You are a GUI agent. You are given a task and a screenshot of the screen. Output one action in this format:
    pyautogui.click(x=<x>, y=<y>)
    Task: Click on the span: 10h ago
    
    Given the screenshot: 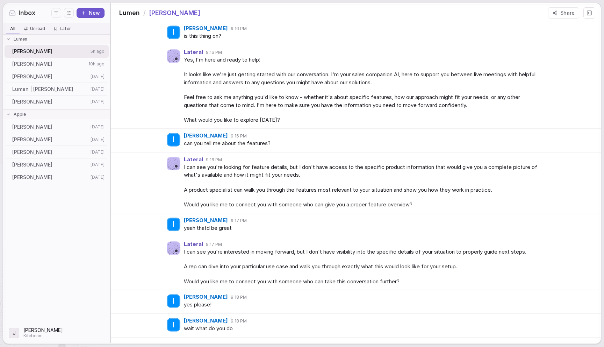 What is the action you would take?
    pyautogui.click(x=96, y=64)
    